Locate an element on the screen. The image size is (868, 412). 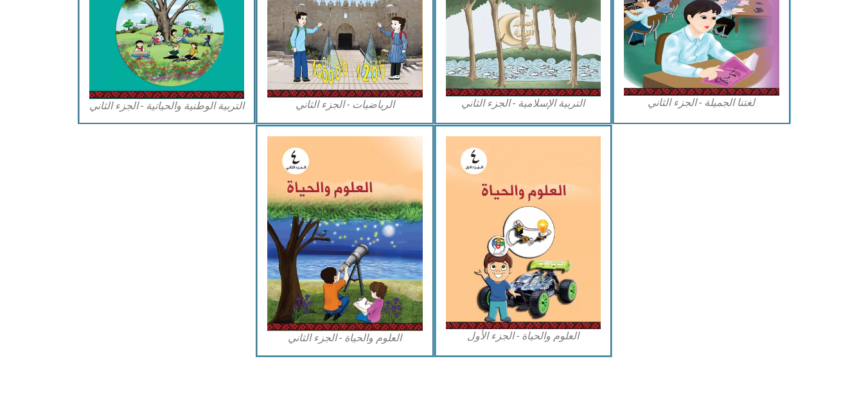
figcaption: التربية الوطنية والحياتية - الجزء الثاني is located at coordinates (167, 106).